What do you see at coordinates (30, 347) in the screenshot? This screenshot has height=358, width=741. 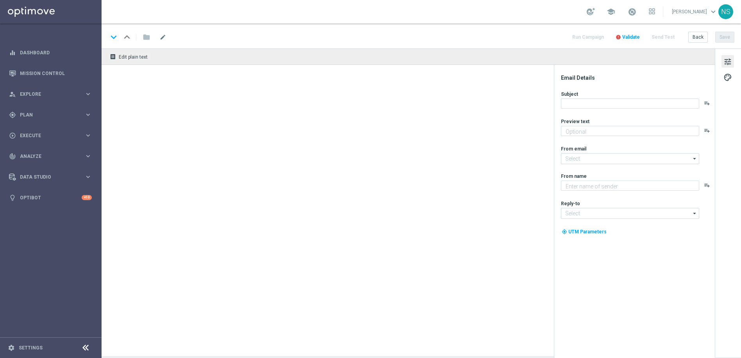 I see `a: Settings` at bounding box center [30, 347].